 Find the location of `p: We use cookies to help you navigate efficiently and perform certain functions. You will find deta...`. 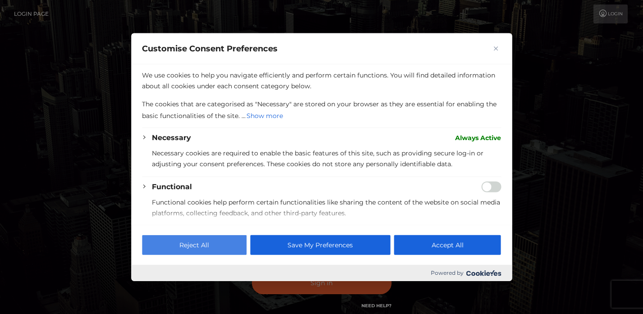

p: We use cookies to help you navigate efficiently and perform certain functions. You will find deta... is located at coordinates (322, 80).